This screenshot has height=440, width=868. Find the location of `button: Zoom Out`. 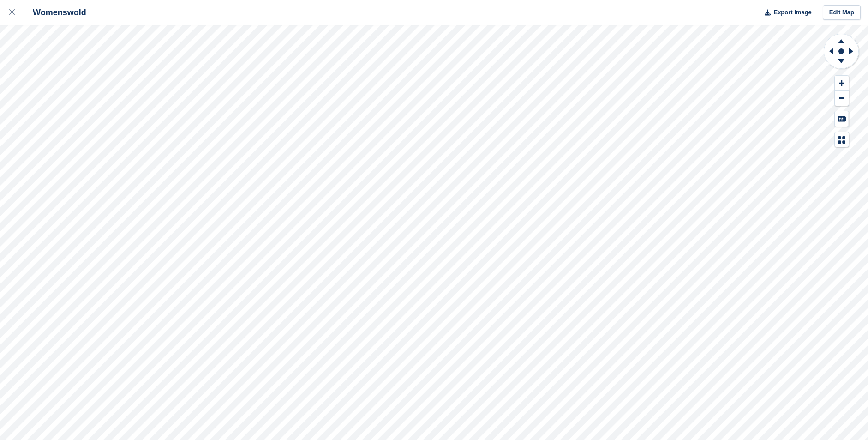

button: Zoom Out is located at coordinates (842, 98).